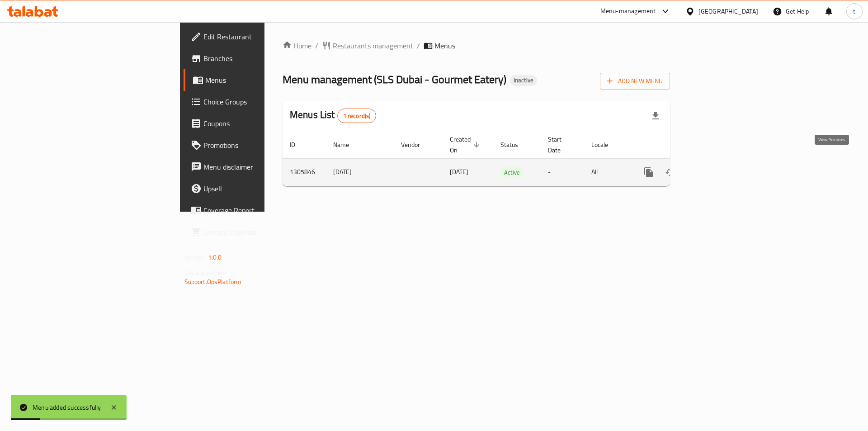 Image resolution: width=868 pixels, height=431 pixels. What do you see at coordinates (213, 281) in the screenshot?
I see `a: Support.OpsPlatform` at bounding box center [213, 281].